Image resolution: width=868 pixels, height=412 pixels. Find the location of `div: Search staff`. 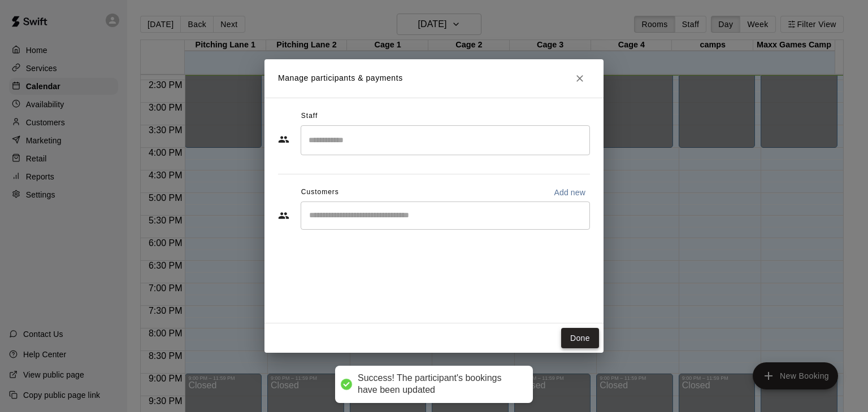

div: Search staff is located at coordinates (445, 140).